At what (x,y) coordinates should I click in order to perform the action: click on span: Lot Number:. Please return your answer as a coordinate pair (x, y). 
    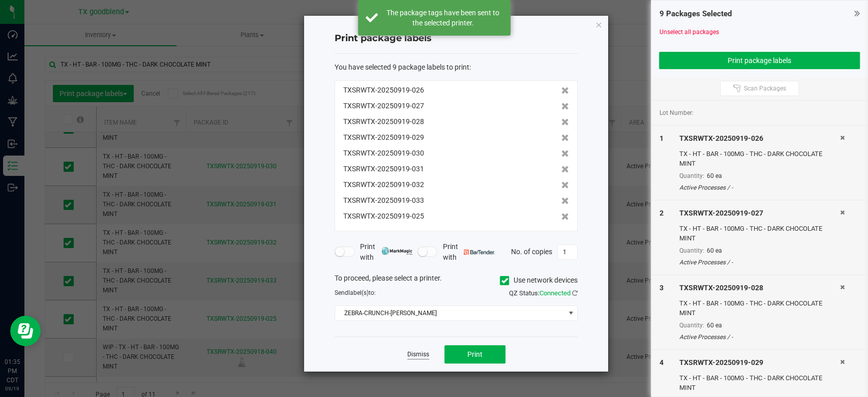
    Looking at the image, I should click on (676, 113).